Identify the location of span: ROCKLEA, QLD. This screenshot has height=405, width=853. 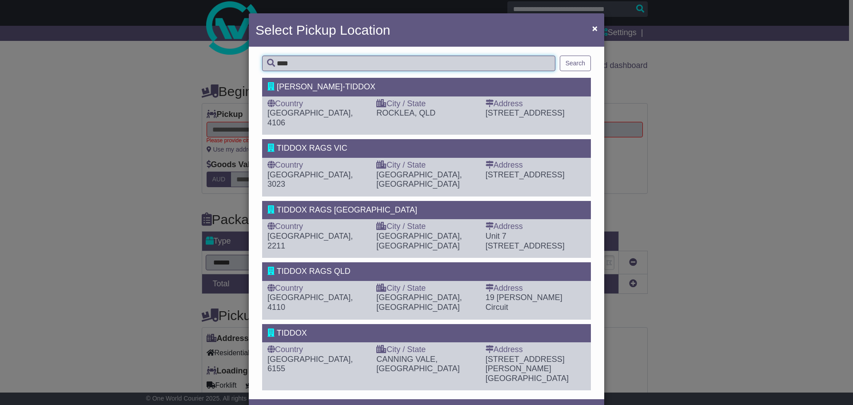
(406, 113).